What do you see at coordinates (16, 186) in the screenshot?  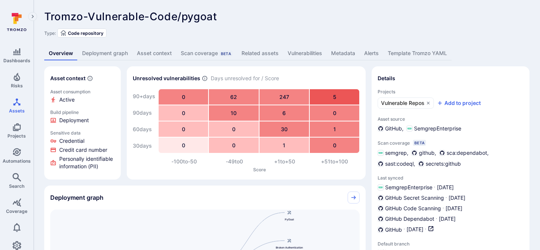 I see `span: Search` at bounding box center [16, 186].